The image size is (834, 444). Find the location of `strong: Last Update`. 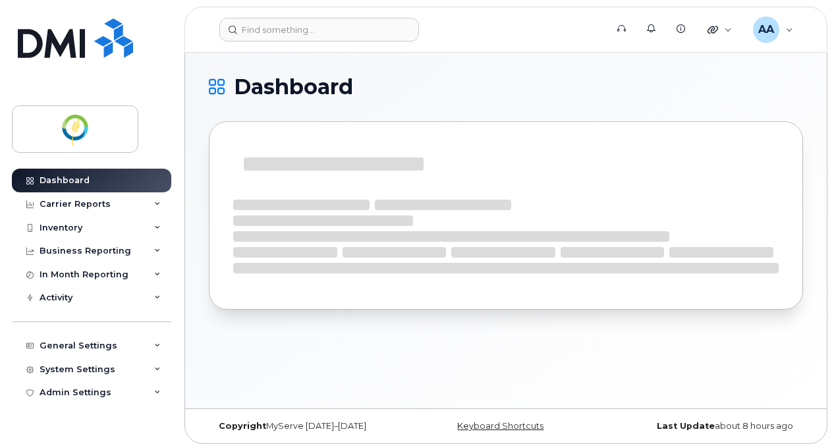

strong: Last Update is located at coordinates (686, 426).